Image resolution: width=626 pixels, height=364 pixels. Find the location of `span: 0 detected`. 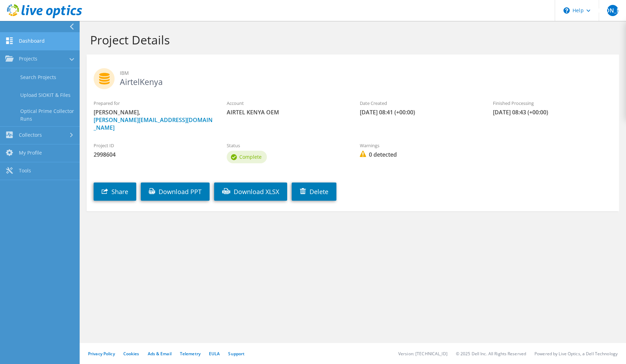

span: 0 detected is located at coordinates (420, 154).